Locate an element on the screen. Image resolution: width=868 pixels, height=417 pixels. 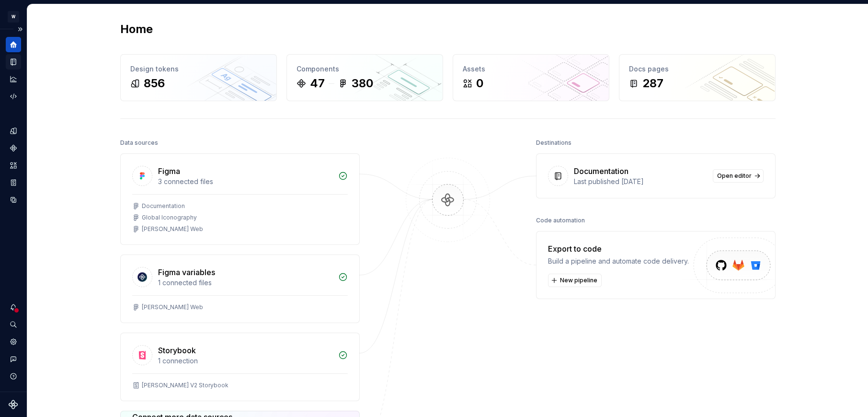
a: Documentation is located at coordinates (13, 61).